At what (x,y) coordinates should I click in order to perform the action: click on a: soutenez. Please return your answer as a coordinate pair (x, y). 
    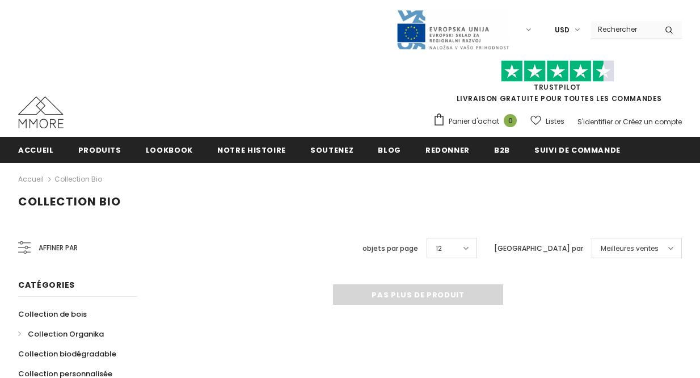
    Looking at the image, I should click on (332, 149).